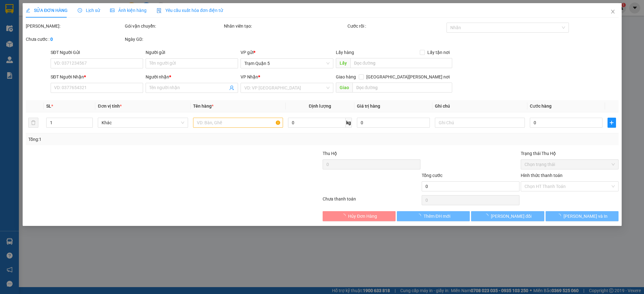 Image resolution: width=644 pixels, height=294 pixels. What do you see at coordinates (612, 123) in the screenshot?
I see `button: plus` at bounding box center [612, 123].